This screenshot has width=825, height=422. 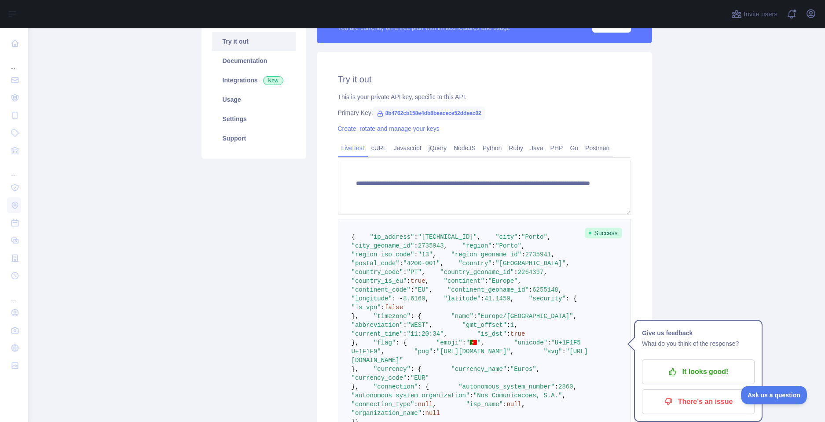 I want to click on span: "isp_name", so click(x=484, y=404).